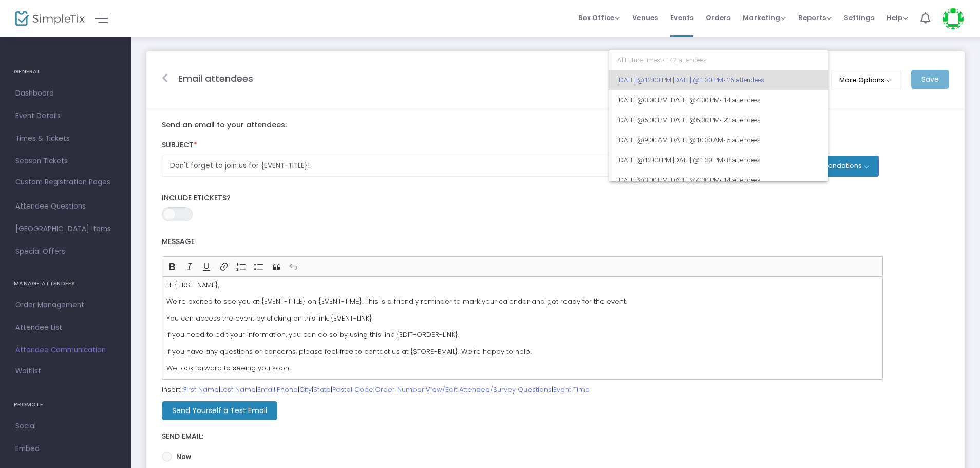  Describe the element at coordinates (742, 160) in the screenshot. I see `span: • 8 attendees` at that location.